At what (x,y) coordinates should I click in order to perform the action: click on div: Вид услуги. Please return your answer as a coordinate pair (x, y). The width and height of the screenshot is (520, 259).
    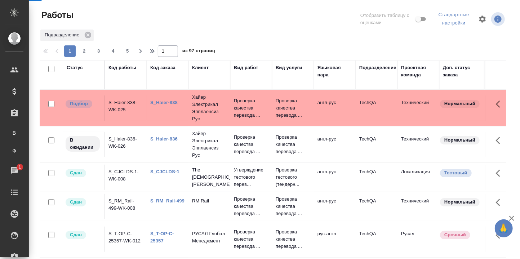
    Looking at the image, I should click on (289, 68).